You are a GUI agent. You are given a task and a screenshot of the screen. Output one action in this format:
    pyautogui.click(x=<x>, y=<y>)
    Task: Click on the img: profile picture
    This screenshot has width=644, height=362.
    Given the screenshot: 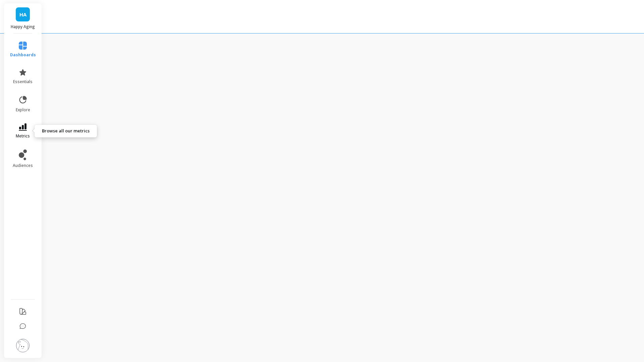 What is the action you would take?
    pyautogui.click(x=23, y=345)
    